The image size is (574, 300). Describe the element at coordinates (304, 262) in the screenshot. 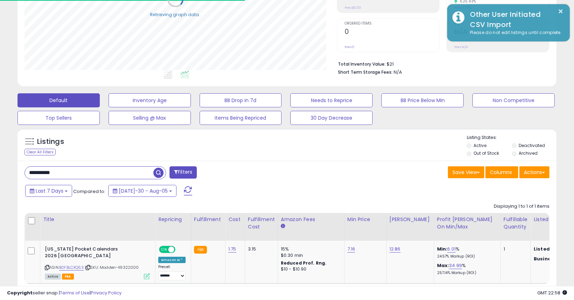

I see `b: Reduced Prof. Rng.` at that location.